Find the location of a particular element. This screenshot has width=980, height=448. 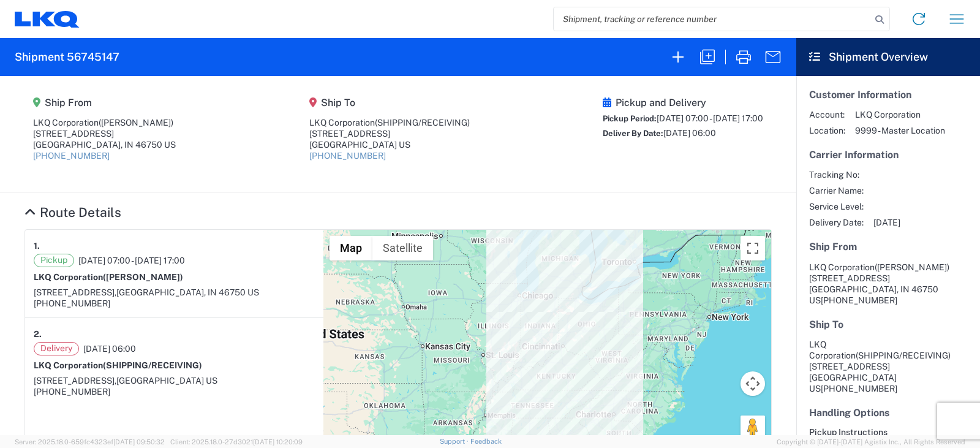

h2: Shipment 56745147 is located at coordinates (67, 57).